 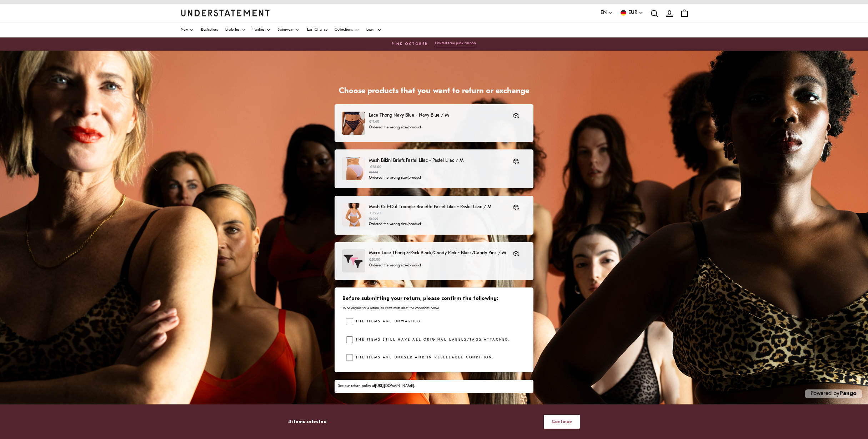 What do you see at coordinates (409, 44) in the screenshot?
I see `span: PINK OCTOBER` at bounding box center [409, 44].